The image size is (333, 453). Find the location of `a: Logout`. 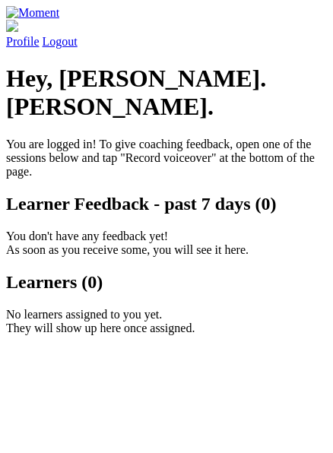

a: Logout is located at coordinates (60, 41).